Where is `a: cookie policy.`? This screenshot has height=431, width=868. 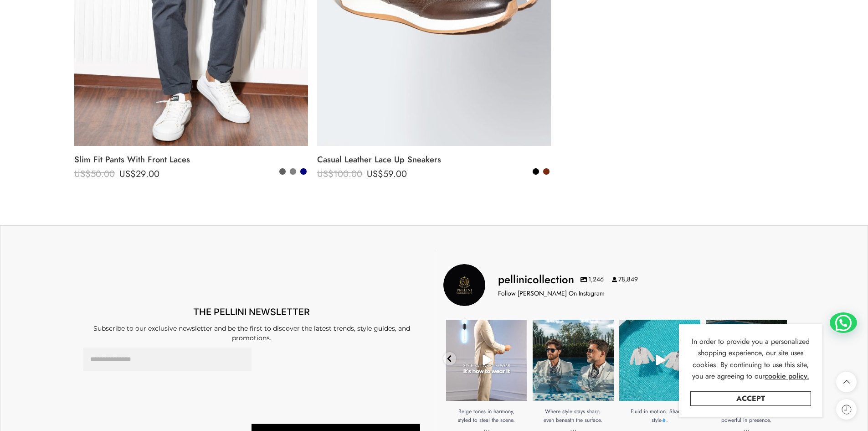 a: cookie policy. is located at coordinates (787, 376).